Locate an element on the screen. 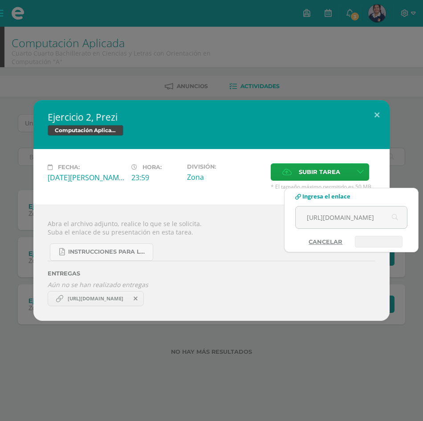  a: Aceptar is located at coordinates (378, 242).